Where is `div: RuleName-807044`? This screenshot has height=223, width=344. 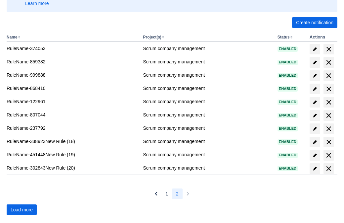 div: RuleName-807044 is located at coordinates (72, 115).